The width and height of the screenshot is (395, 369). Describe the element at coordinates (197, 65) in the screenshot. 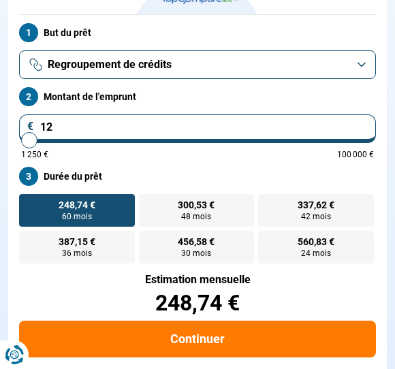

I see `button: Regroupement de crédits` at that location.